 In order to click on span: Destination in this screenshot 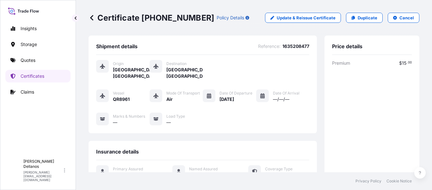, I will do `click(177, 64)`.